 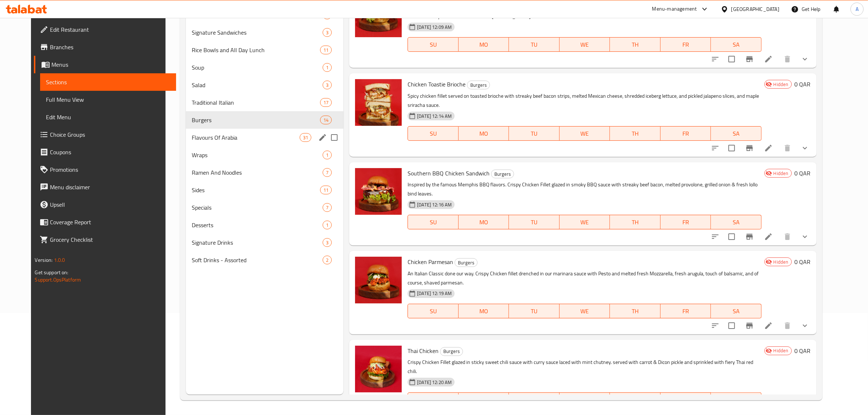 What do you see at coordinates (265, 260) in the screenshot?
I see `div: Soft Drinks - Assorted2` at bounding box center [265, 260].